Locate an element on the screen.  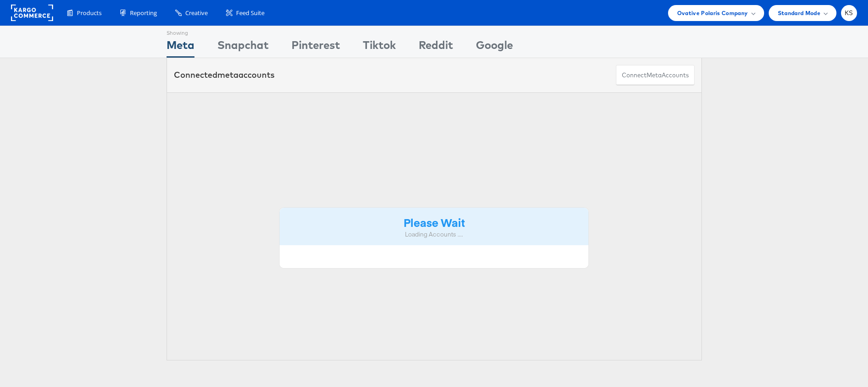
div: Showing is located at coordinates (180, 31).